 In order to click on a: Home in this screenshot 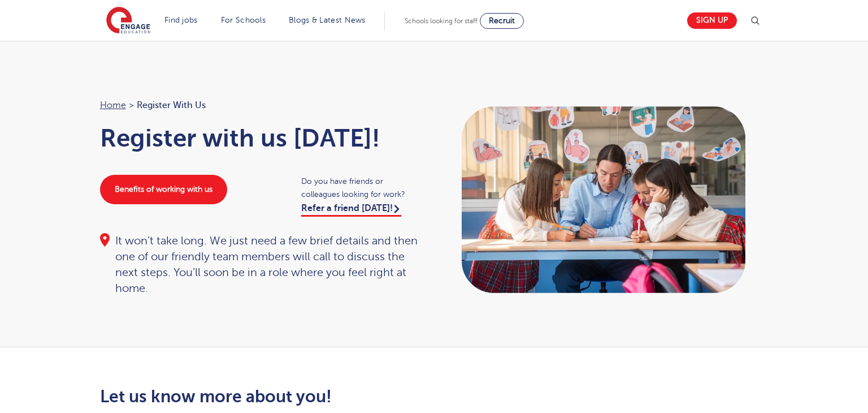, I will do `click(113, 105)`.